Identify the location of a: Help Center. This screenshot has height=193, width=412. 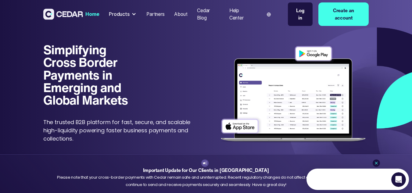
(241, 14).